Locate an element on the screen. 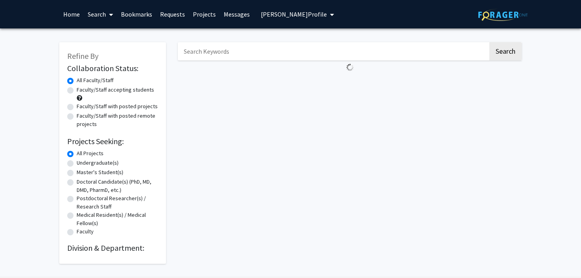  span: Refine By is located at coordinates (83, 56).